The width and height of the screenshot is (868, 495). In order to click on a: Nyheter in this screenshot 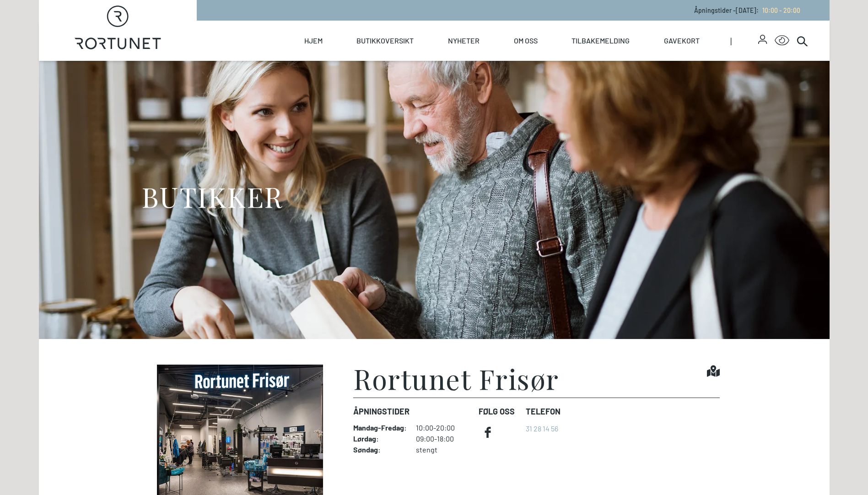, I will do `click(463, 41)`.